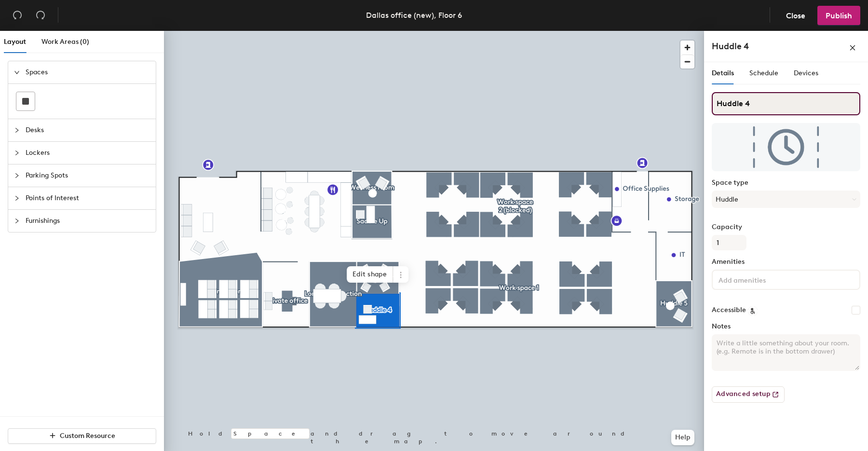 The image size is (868, 451). What do you see at coordinates (87, 436) in the screenshot?
I see `span: Custom Resource` at bounding box center [87, 436].